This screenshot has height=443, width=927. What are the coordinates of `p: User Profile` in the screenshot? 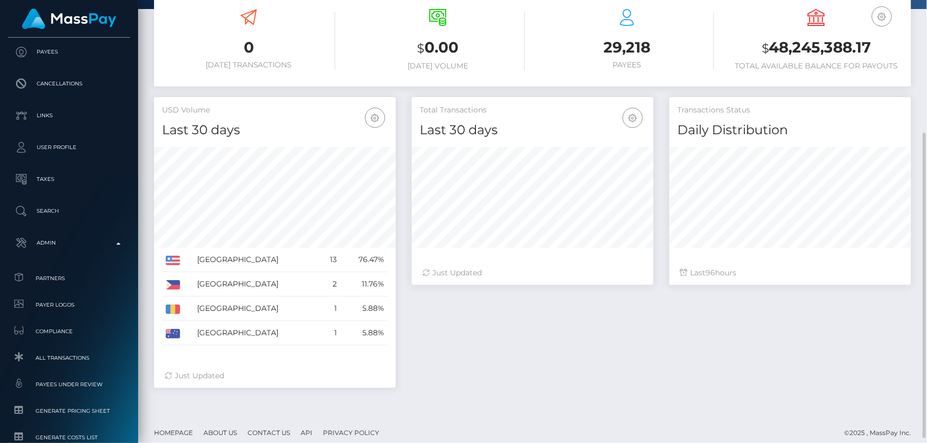 It's located at (69, 148).